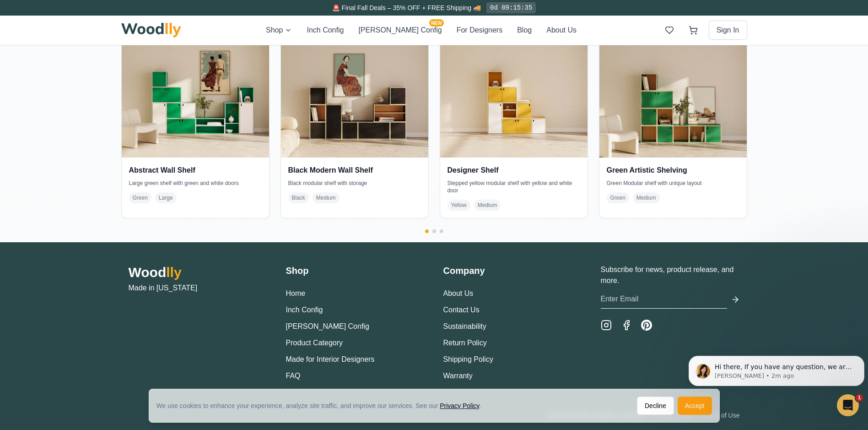 The height and width of the screenshot is (430, 868). I want to click on button: Go to page 1, so click(427, 231).